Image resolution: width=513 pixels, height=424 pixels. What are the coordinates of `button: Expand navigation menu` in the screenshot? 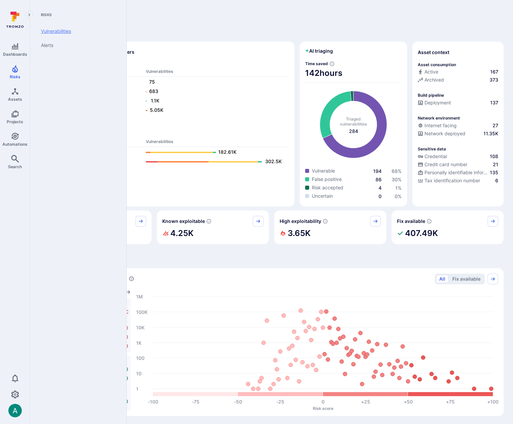 It's located at (29, 15).